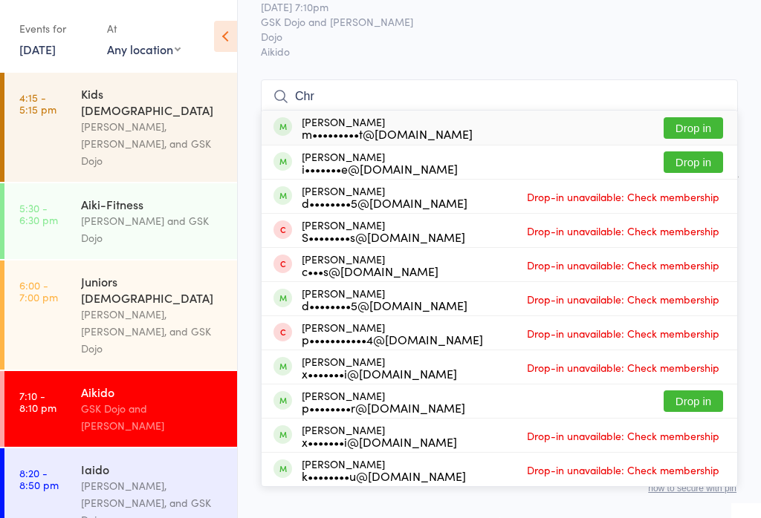  What do you see at coordinates (38, 103) in the screenshot?
I see `time: 4:15 - 5:15 pm` at bounding box center [38, 103].